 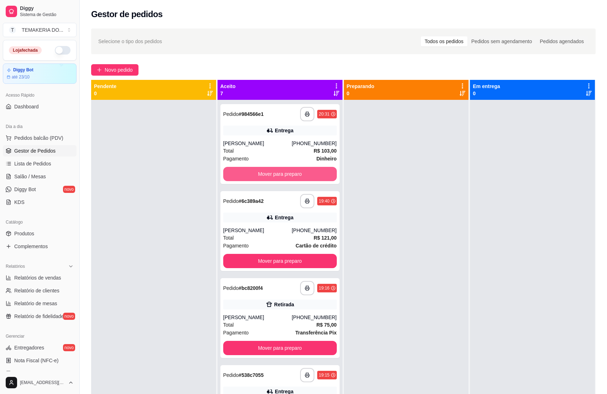 What do you see at coordinates (228, 93) in the screenshot?
I see `p: 7` at bounding box center [228, 93].